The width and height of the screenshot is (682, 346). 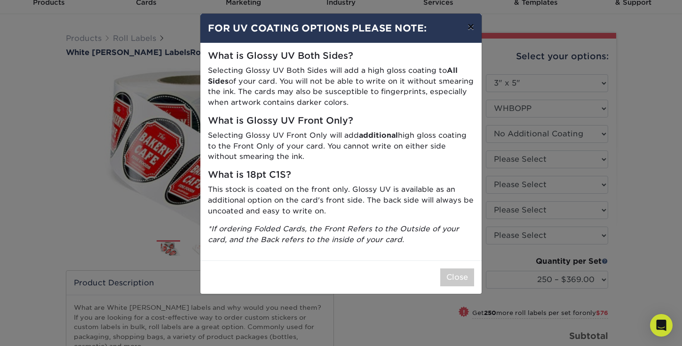 I want to click on div: Open Intercom Messenger, so click(x=661, y=325).